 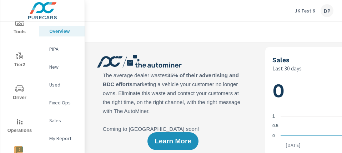 What do you see at coordinates (62, 49) in the screenshot?
I see `div: PIPA` at bounding box center [62, 49].